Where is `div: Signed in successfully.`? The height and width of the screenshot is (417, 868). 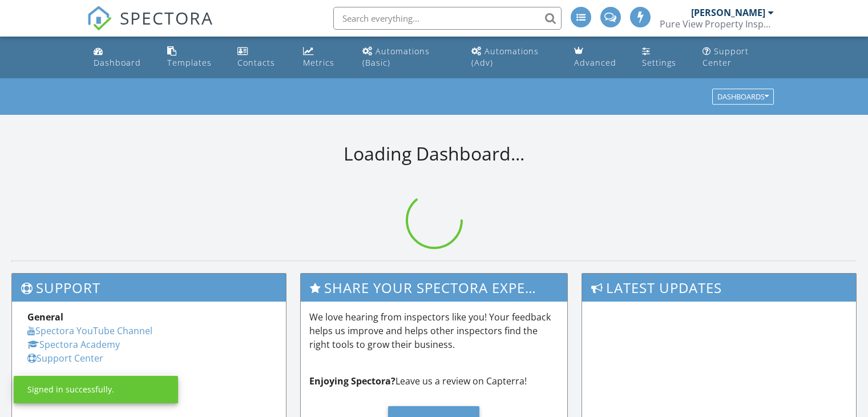
div: Signed in successfully. is located at coordinates (71, 389).